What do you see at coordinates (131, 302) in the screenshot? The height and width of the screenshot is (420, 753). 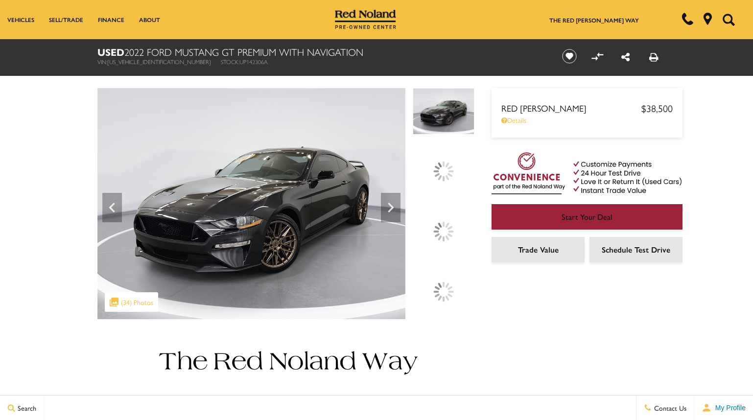 I see `div: (34) Photos` at bounding box center [131, 302].